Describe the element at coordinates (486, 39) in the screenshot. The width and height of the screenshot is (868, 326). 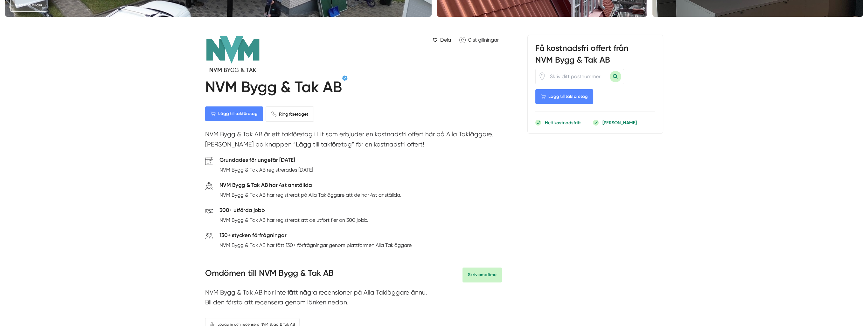
I see `span: st gillningar` at that location.